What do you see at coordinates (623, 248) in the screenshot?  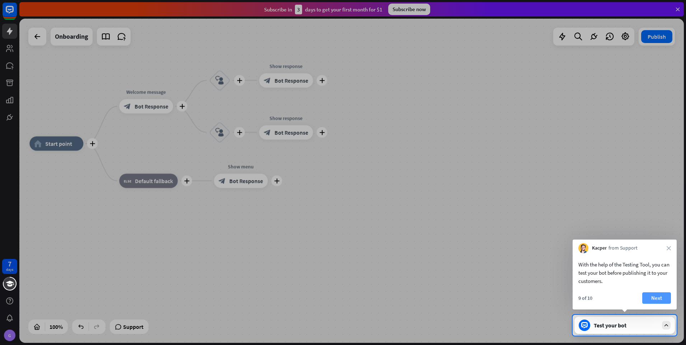 I see `span: from Support` at bounding box center [623, 248].